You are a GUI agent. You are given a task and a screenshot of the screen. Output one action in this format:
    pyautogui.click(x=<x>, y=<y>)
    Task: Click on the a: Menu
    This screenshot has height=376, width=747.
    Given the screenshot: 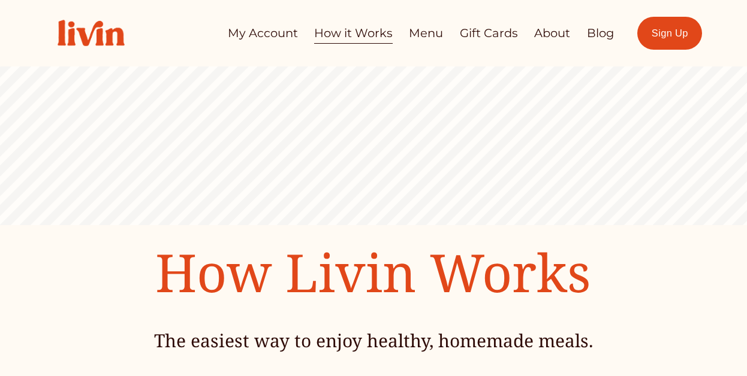 What is the action you would take?
    pyautogui.click(x=425, y=33)
    